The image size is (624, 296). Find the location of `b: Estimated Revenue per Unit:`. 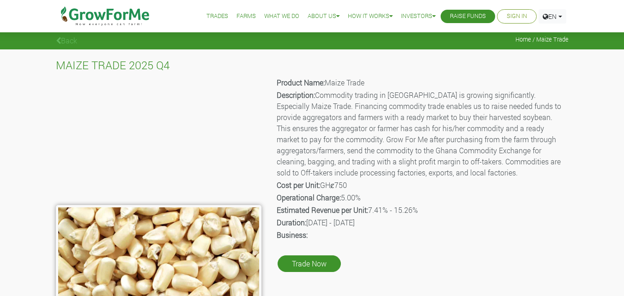

b: Estimated Revenue per Unit: is located at coordinates (323, 210).